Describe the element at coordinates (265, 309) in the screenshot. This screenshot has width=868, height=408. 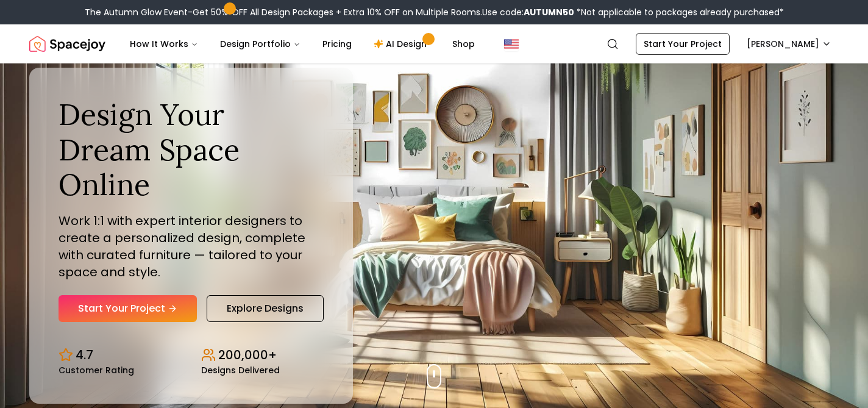
I see `a: Explore Designs` at that location.